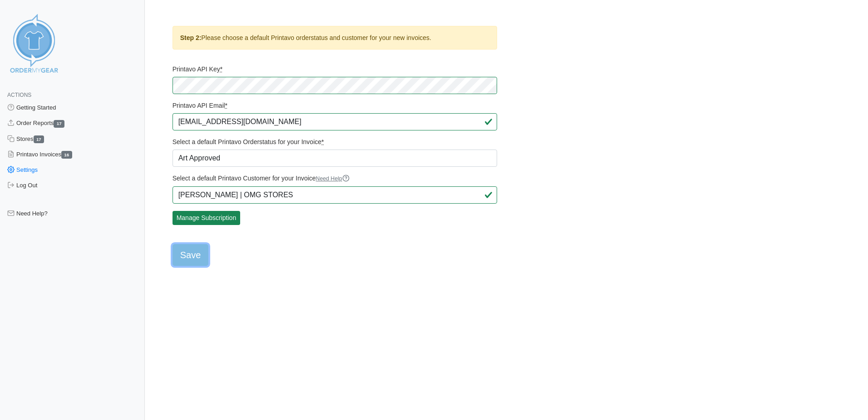 The image size is (868, 420). What do you see at coordinates (191, 255) in the screenshot?
I see `input: Save` at bounding box center [191, 255].